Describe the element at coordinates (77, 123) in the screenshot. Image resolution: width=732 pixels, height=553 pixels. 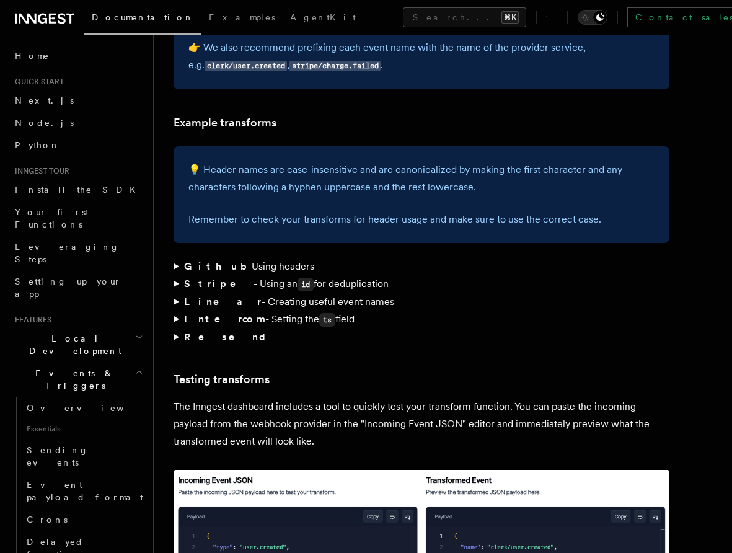
I see `a: Node.js` at that location.